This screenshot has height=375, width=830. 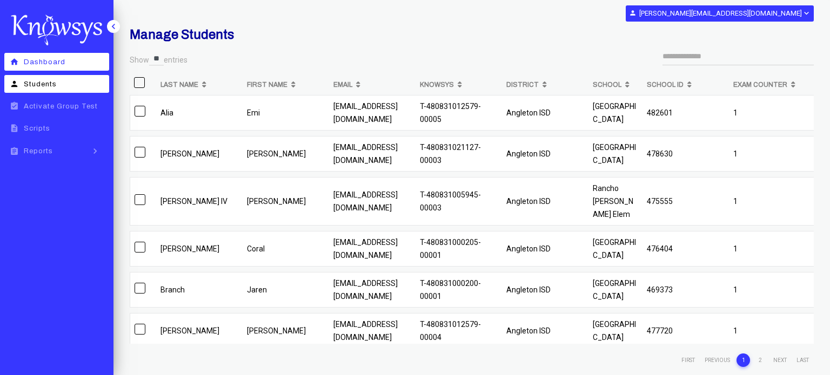 I want to click on b: Exam Counter, so click(x=760, y=85).